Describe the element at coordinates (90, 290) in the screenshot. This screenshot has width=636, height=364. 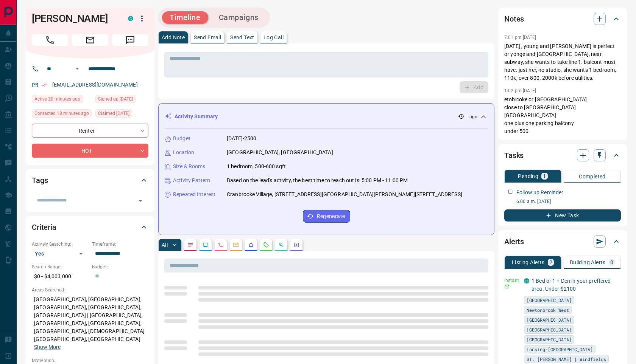
I see `p: Areas Searched:` at that location.